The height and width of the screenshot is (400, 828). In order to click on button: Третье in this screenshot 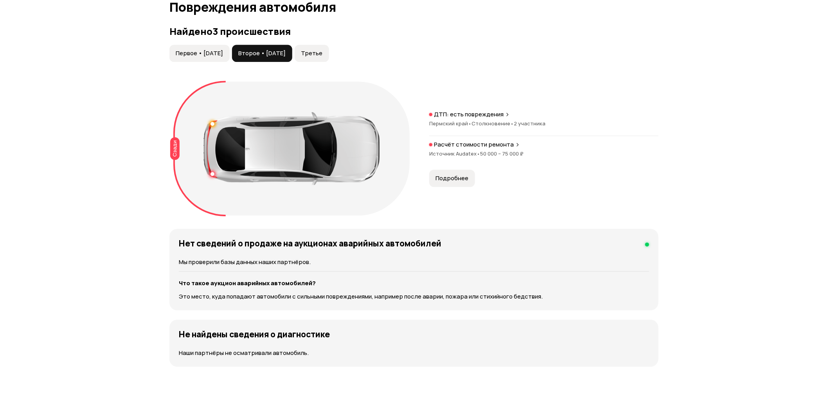, I will do `click(312, 53)`.